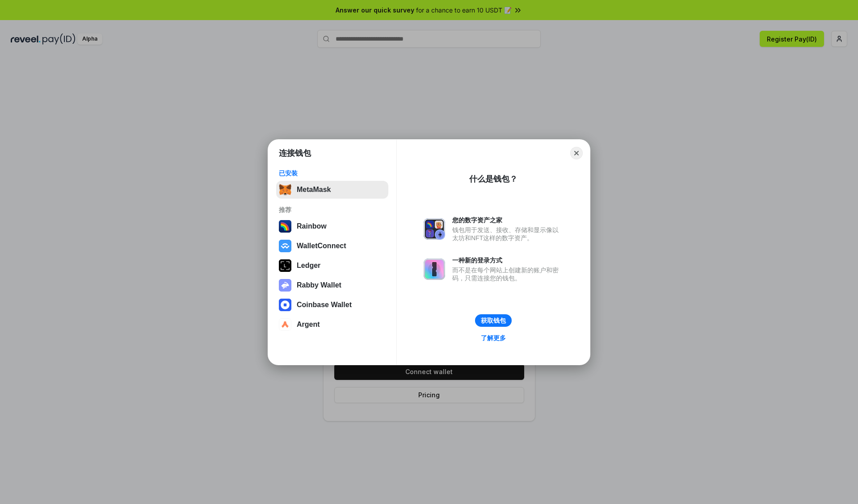 This screenshot has height=504, width=858. Describe the element at coordinates (319, 285) in the screenshot. I see `div: Rabby Wallet` at that location.